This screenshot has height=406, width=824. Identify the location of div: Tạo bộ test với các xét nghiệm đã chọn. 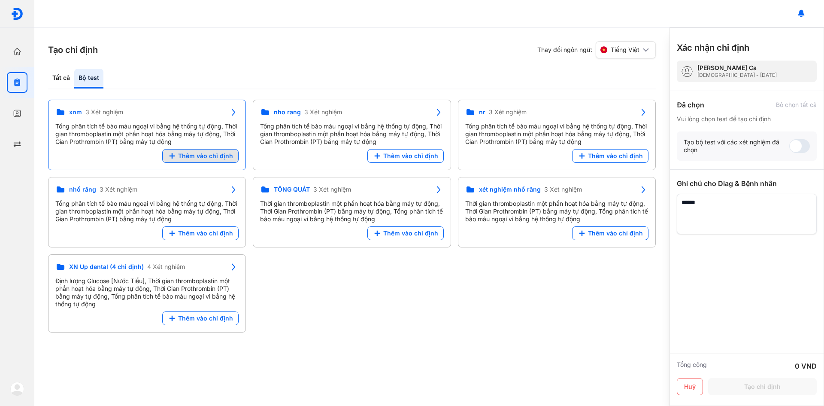
(736, 146).